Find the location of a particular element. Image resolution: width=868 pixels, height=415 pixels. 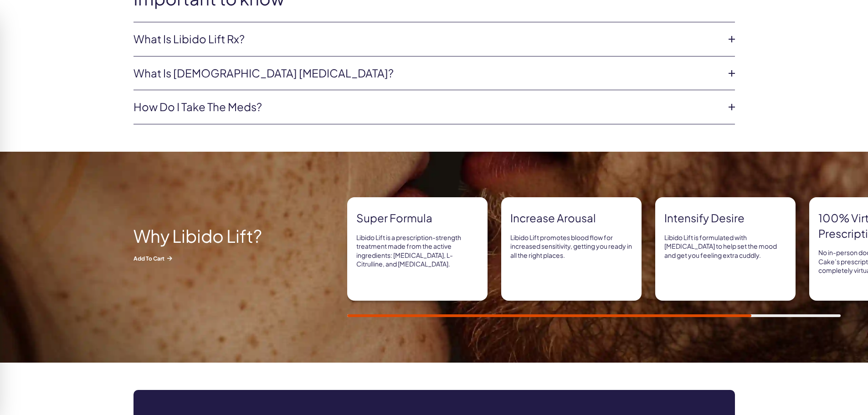

a: How do I take the meds? is located at coordinates (427, 107).